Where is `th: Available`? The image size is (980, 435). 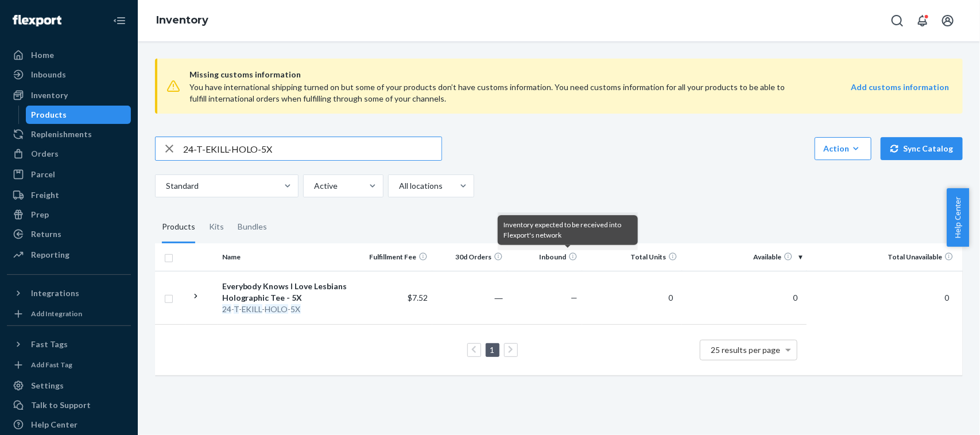
th: Available is located at coordinates (744, 257).